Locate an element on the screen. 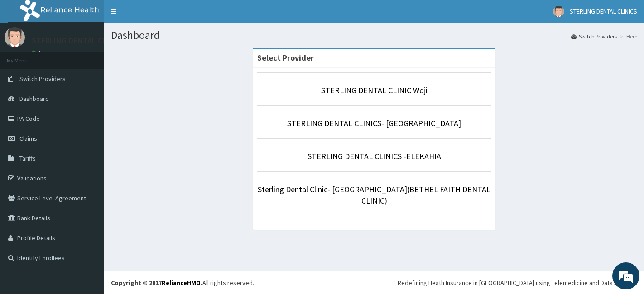  footer: All rights reserved. is located at coordinates (374, 282).